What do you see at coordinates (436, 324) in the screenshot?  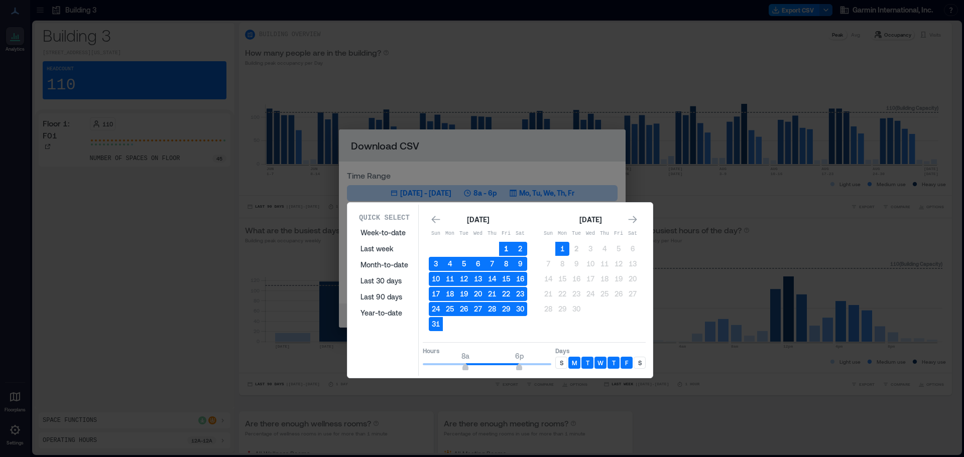 I see `button: 31` at bounding box center [436, 324].